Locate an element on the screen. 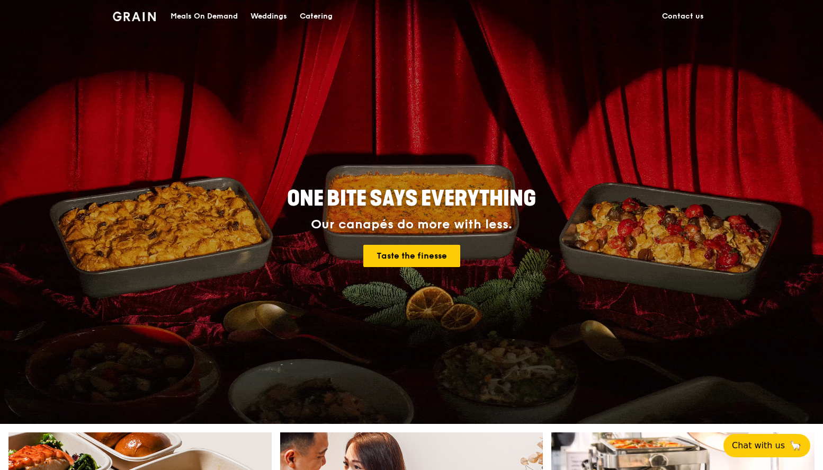 The image size is (823, 470). div: Catering is located at coordinates (316, 16).